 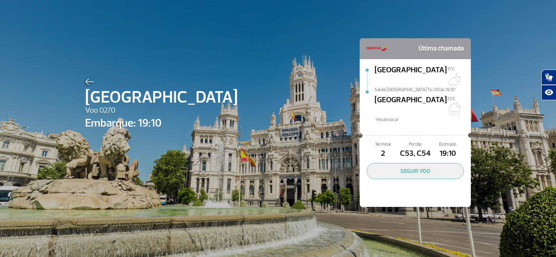 What do you see at coordinates (415, 144) in the screenshot?
I see `span: Portão` at bounding box center [415, 144].